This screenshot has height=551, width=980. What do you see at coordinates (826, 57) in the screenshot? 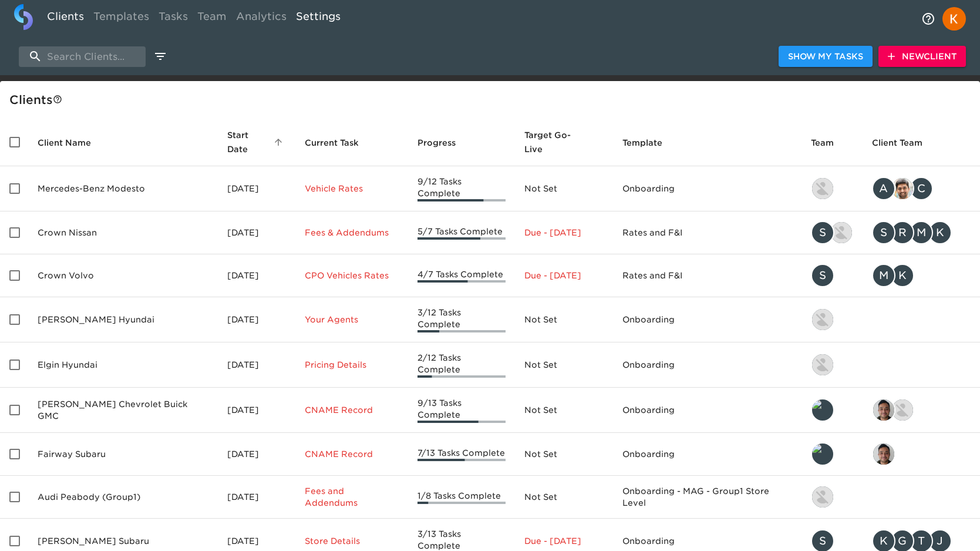
I see `button: Show My Tasks` at bounding box center [826, 57].